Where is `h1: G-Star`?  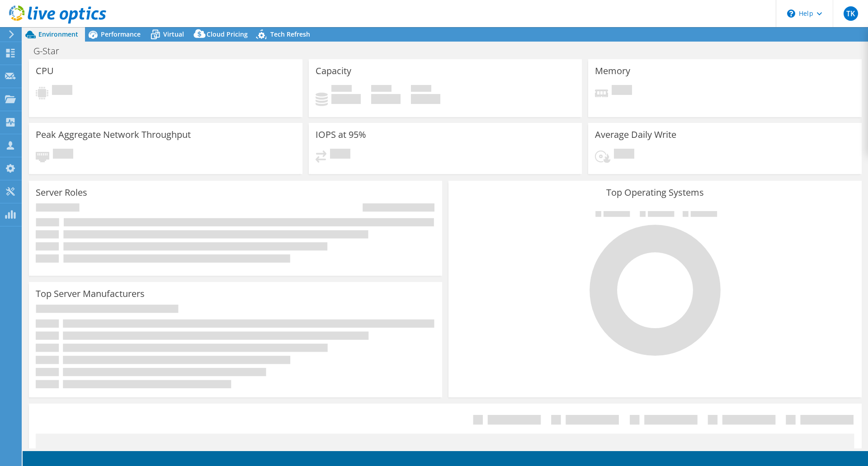 h1: G-Star is located at coordinates (51, 51).